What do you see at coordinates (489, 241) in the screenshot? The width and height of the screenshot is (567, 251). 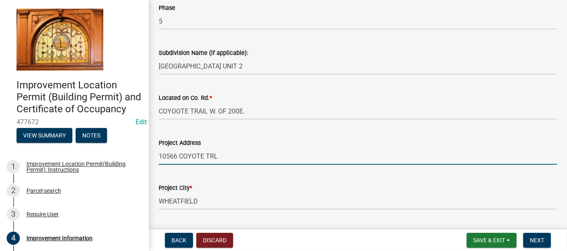 I see `span: Save & Exit` at bounding box center [489, 241].